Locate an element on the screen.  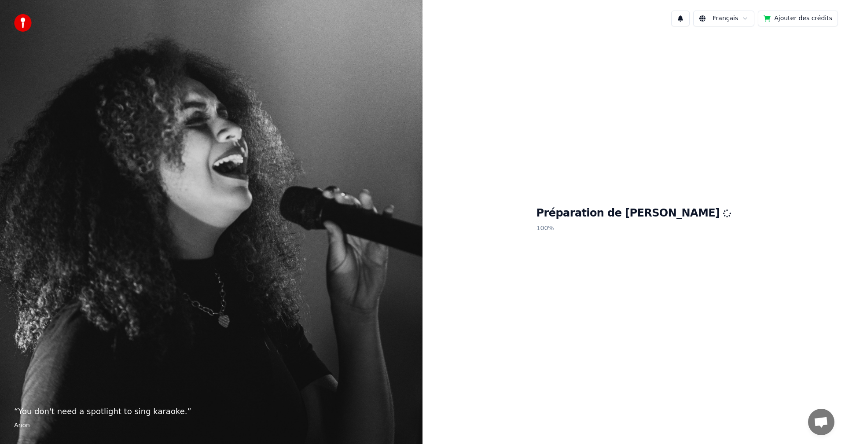
img: youka is located at coordinates (23, 23).